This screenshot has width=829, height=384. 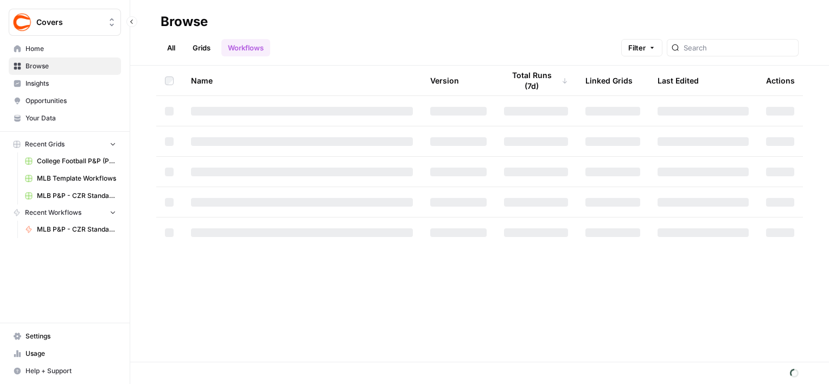 I want to click on span: Your Data, so click(x=71, y=118).